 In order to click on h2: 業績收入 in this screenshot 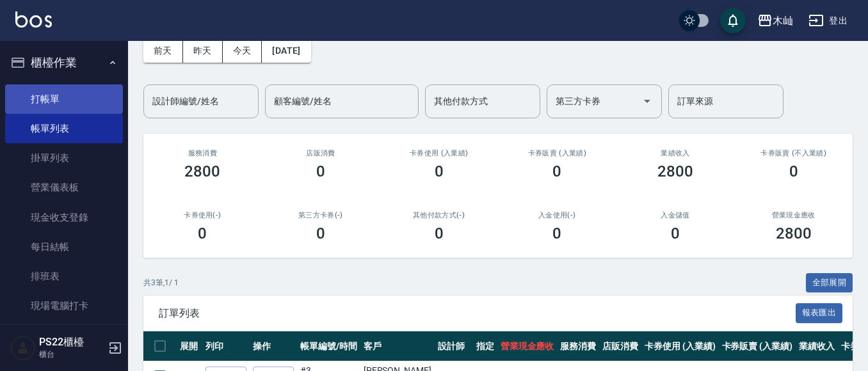, I will do `click(675, 153)`.